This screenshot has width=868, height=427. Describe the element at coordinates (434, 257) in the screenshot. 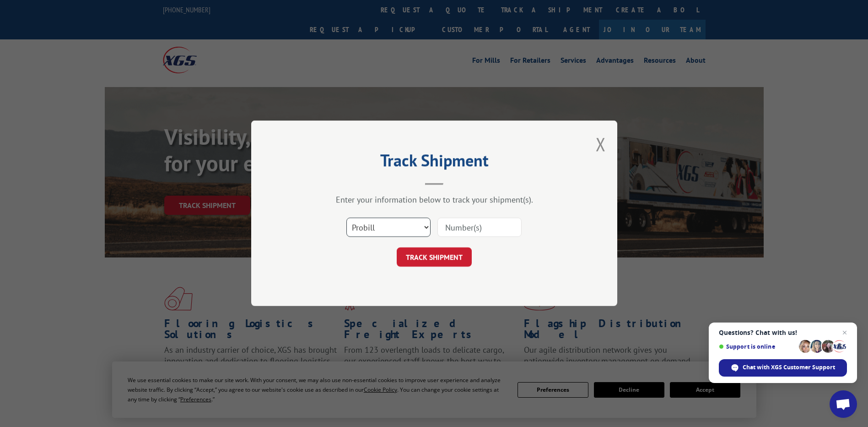

I see `button: TRACK SHIPMENT` at that location.